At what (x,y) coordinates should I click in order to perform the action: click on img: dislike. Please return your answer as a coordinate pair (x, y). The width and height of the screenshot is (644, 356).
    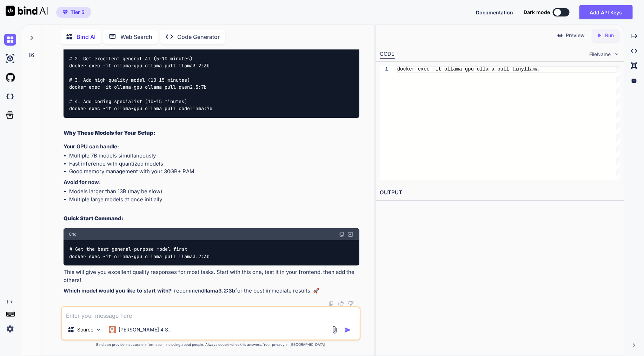
    Looking at the image, I should click on (351, 303).